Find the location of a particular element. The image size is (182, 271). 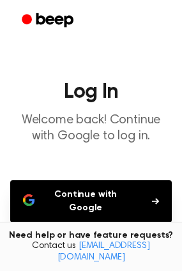

a: Beep is located at coordinates (49, 20).